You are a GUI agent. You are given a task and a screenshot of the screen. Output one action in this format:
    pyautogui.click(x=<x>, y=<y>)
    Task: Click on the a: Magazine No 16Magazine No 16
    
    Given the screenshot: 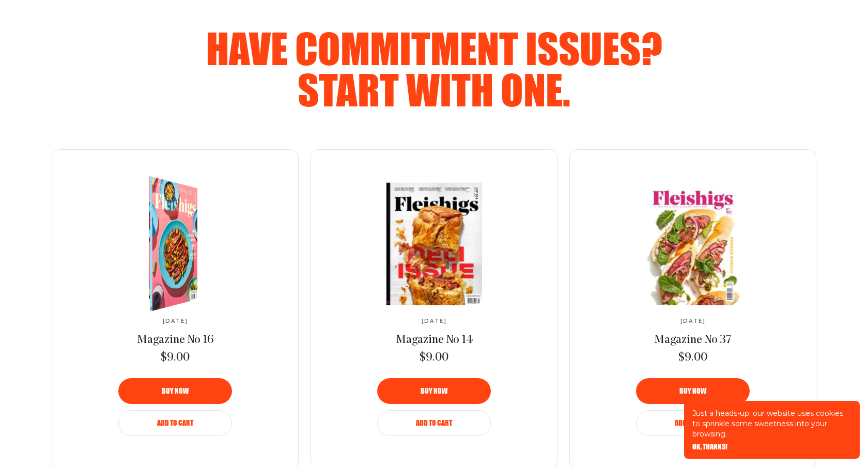 What is the action you would take?
    pyautogui.click(x=175, y=244)
    